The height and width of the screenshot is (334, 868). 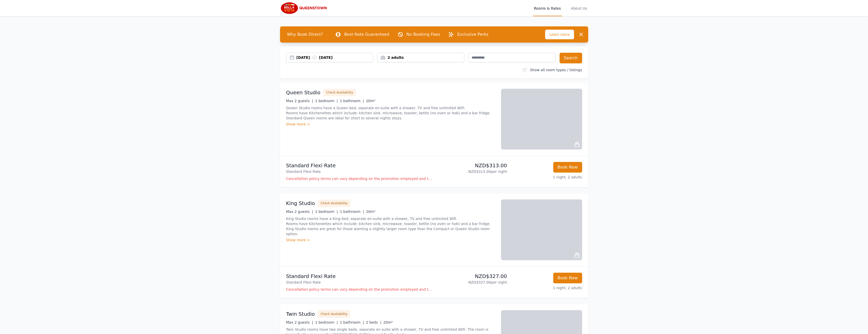 What do you see at coordinates (391, 113) in the screenshot?
I see `p: Queen Studio rooms have a Queen bed, separate en-suite with a shower, TV and free unlimited WiFi....` at bounding box center [391, 113].